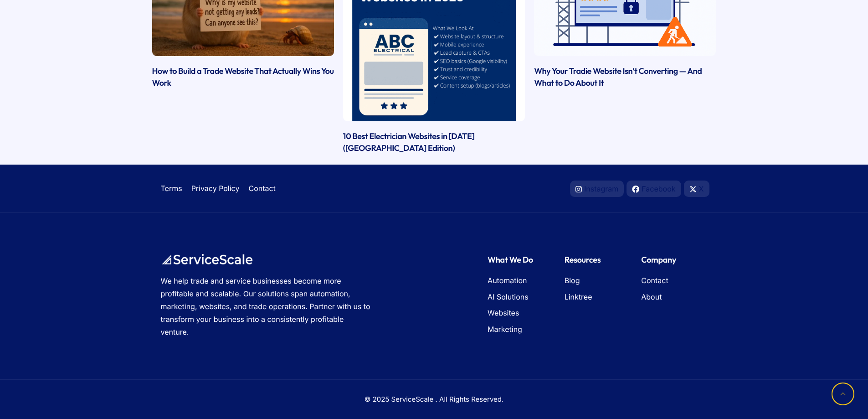  Describe the element at coordinates (505, 330) in the screenshot. I see `a: Marketing` at that location.